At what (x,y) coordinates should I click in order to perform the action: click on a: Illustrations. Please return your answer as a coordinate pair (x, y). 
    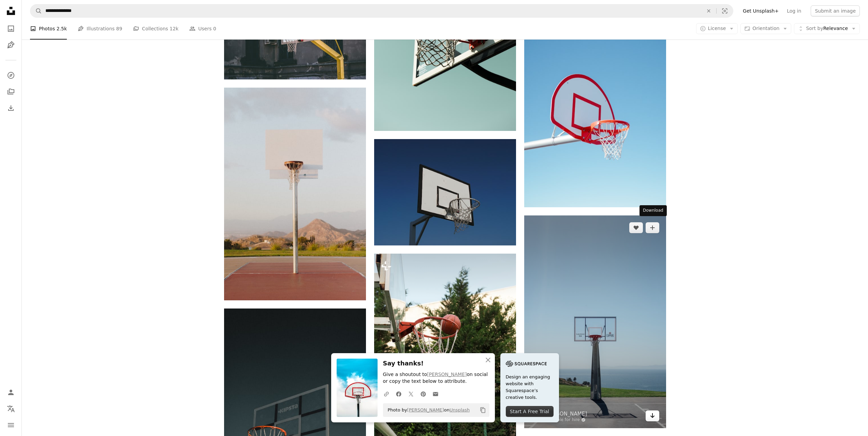
    Looking at the image, I should click on (11, 45).